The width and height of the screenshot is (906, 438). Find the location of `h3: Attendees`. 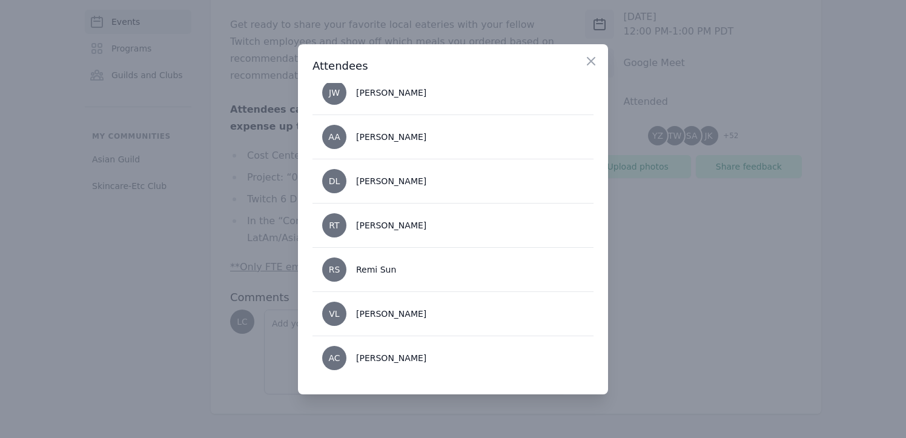

h3: Attendees is located at coordinates (453, 66).